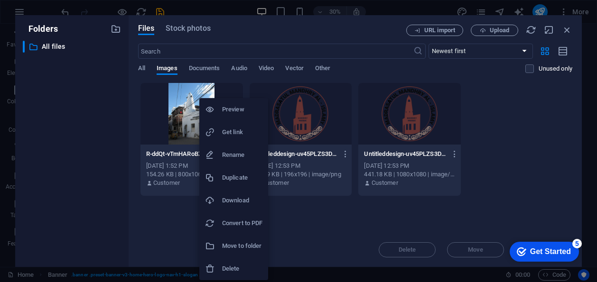  I want to click on h6: Move to folder, so click(242, 246).